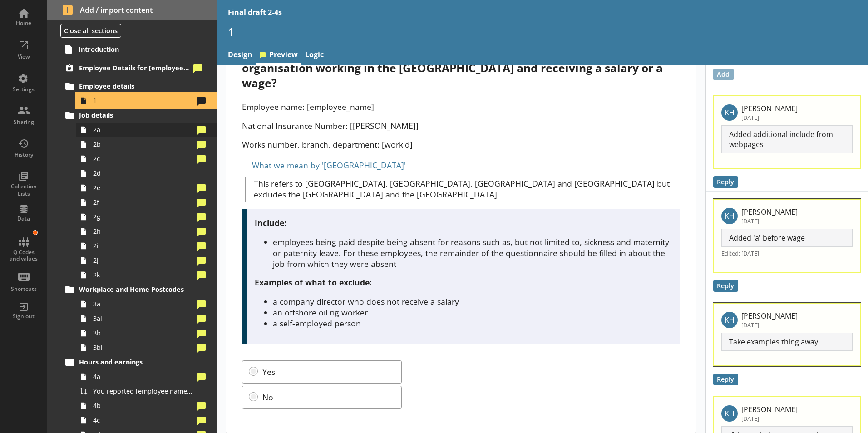 This screenshot has height=433, width=868. Describe the element at coordinates (134, 86) in the screenshot. I see `span: Employee details` at that location.